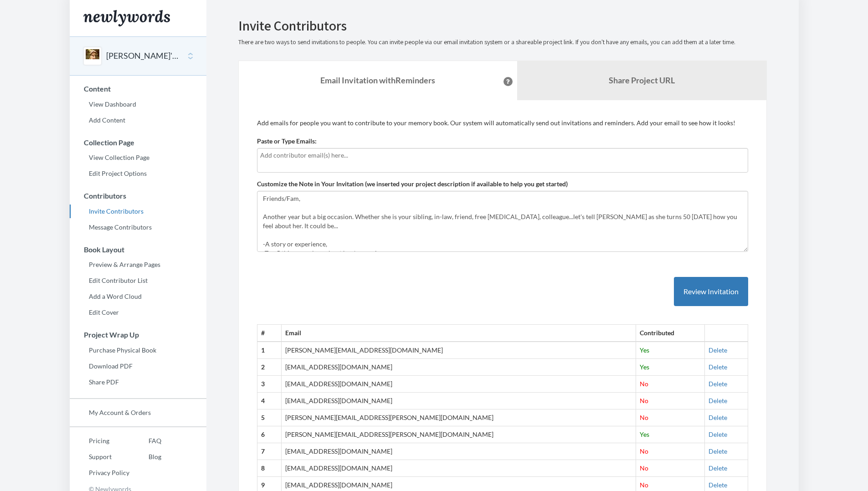 The image size is (868, 491). I want to click on a: Preview & Arrange Pages, so click(138, 265).